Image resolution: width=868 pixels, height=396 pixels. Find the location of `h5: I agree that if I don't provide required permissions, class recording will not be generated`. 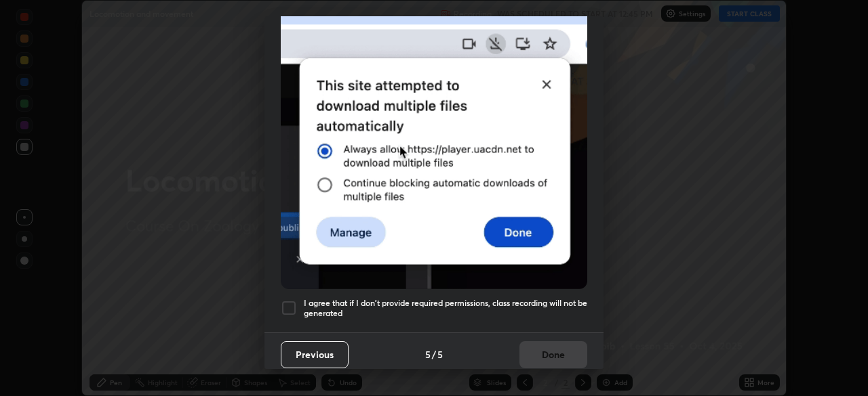

h5: I agree that if I don't provide required permissions, class recording will not be generated is located at coordinates (445, 309).